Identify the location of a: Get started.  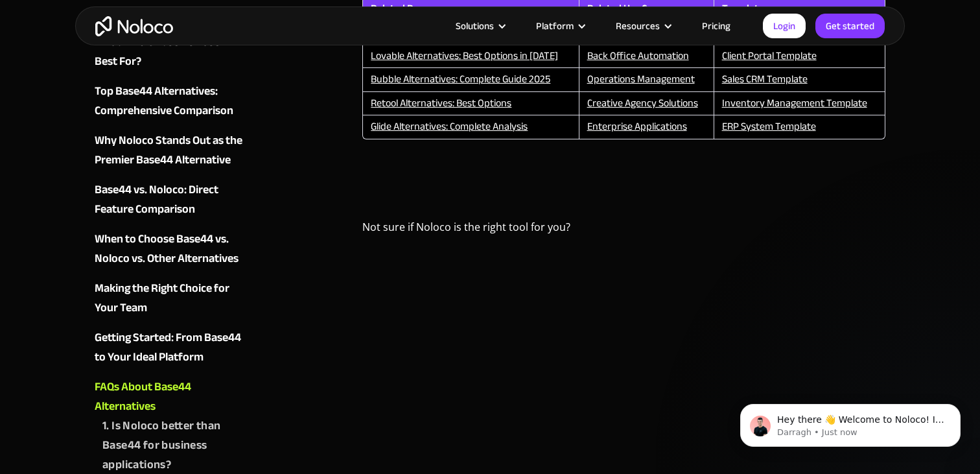
(850, 26).